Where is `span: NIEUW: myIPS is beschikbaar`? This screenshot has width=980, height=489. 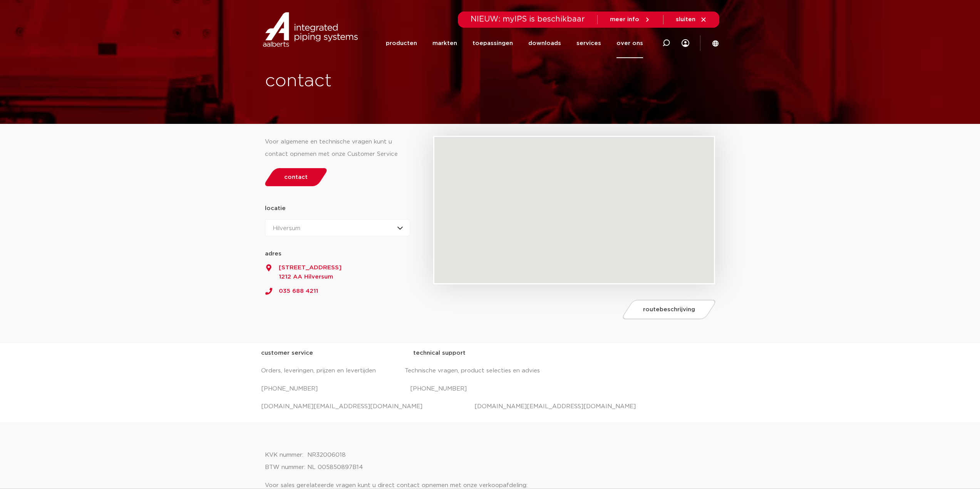
span: NIEUW: myIPS is beschikbaar is located at coordinates (528, 19).